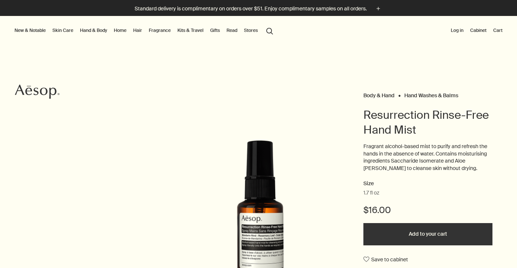 This screenshot has height=268, width=517. I want to click on h1: Resurrection Rinse-Free Hand Mist, so click(428, 123).